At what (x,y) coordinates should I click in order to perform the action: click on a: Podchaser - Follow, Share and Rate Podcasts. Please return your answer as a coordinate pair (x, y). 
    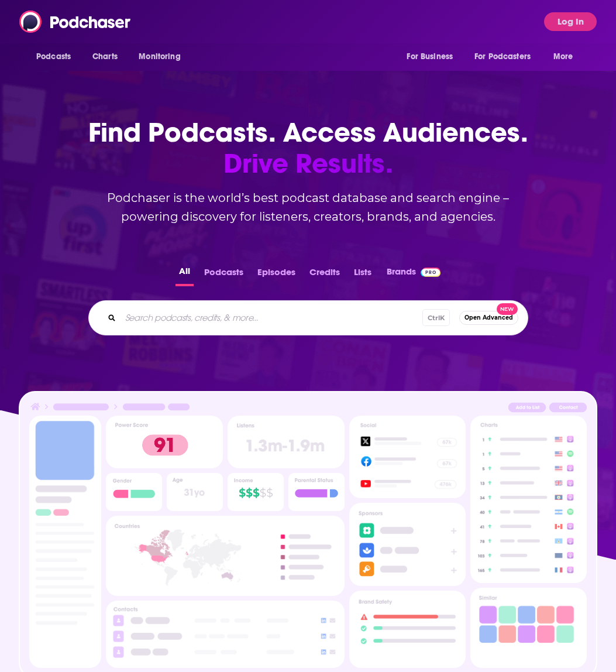
    Looking at the image, I should click on (76, 22).